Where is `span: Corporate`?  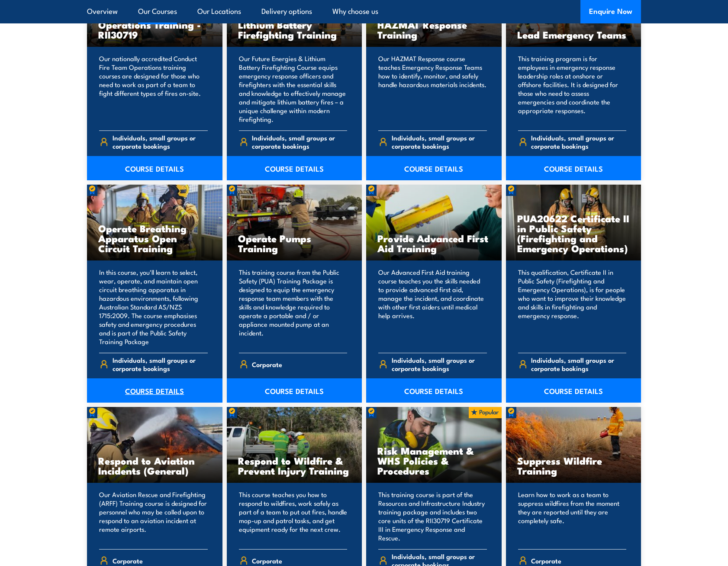
span: Corporate is located at coordinates (267, 364).